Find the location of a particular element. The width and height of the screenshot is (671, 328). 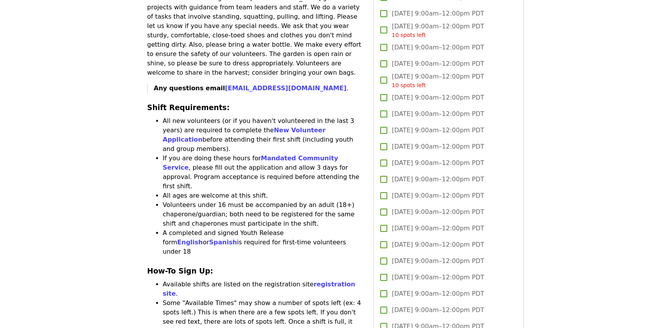

li: All ages are welcome at this shift. is located at coordinates (263, 196).